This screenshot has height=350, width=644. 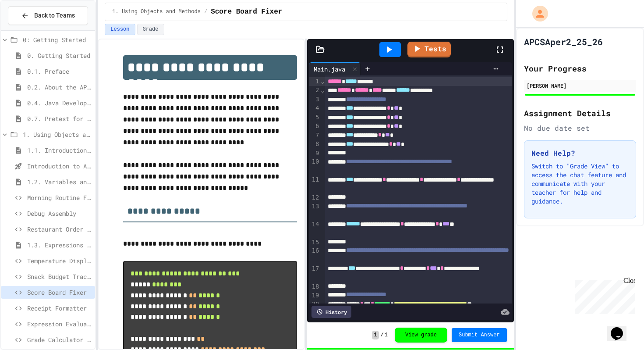 I want to click on h2: Assignment Details, so click(x=580, y=113).